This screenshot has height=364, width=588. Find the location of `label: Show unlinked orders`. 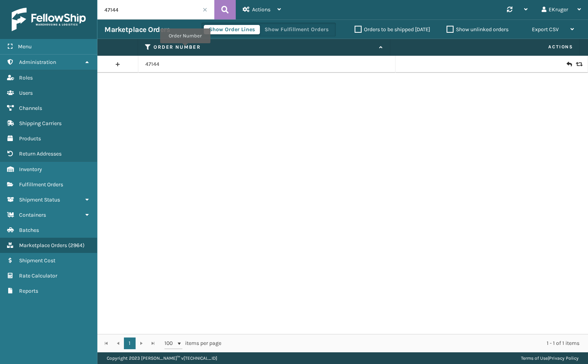

label: Show unlinked orders is located at coordinates (477, 29).